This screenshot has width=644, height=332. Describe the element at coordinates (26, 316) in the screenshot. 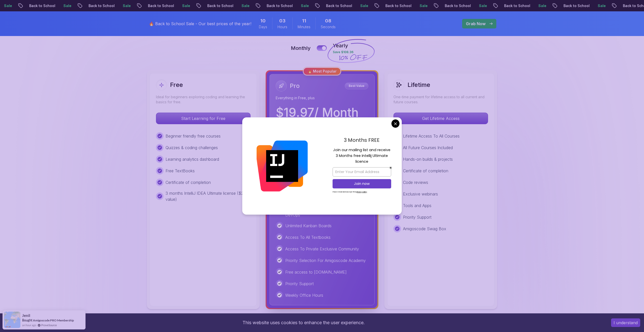

I see `span: Jenil` at that location.